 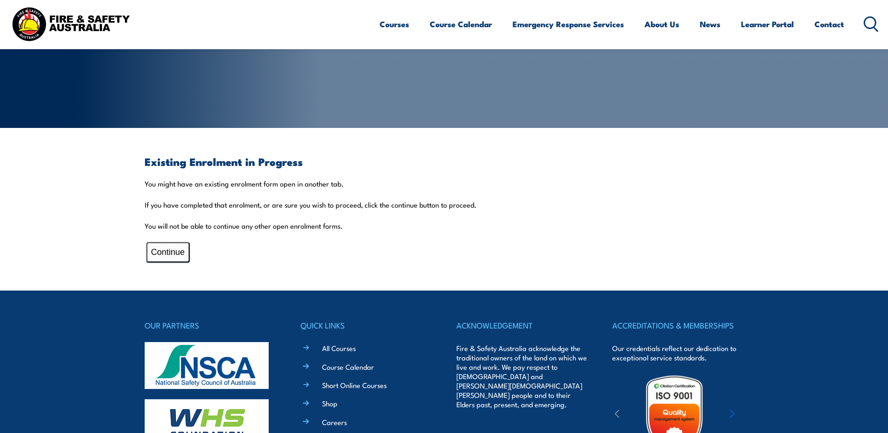 What do you see at coordinates (678, 325) in the screenshot?
I see `h4: ACCREDITATIONS & MEMBERSHIPS` at bounding box center [678, 325].